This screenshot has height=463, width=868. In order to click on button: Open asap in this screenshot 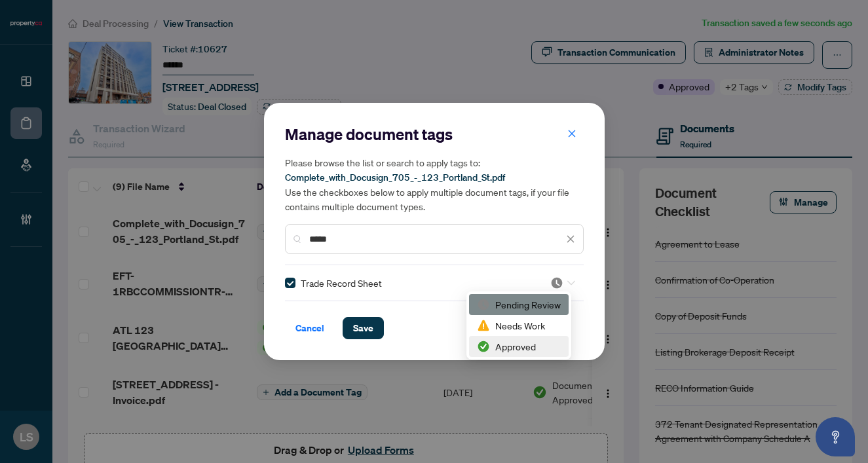, I will do `click(836, 437)`.